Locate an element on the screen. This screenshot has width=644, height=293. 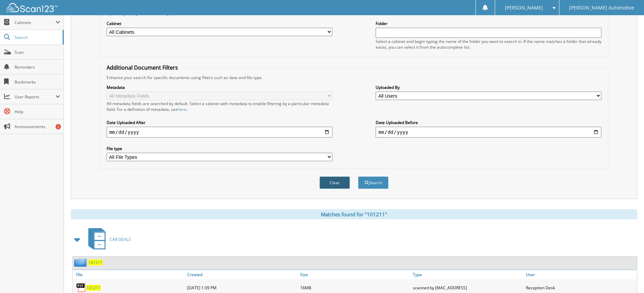
div: Enhance your search for specific documents using filters such as date and file type. is located at coordinates (354, 77).